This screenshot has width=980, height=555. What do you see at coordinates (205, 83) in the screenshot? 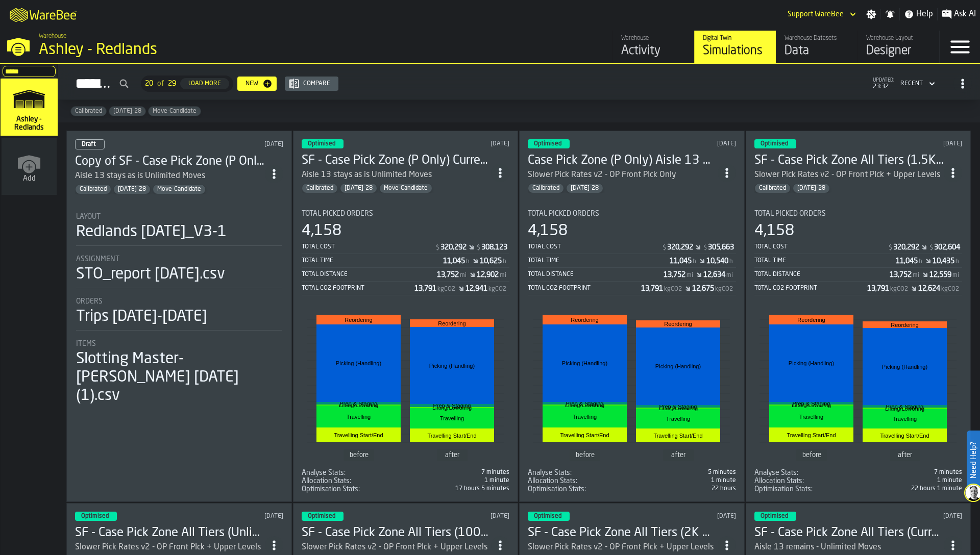
I see `button: button-Load More` at bounding box center [205, 83].